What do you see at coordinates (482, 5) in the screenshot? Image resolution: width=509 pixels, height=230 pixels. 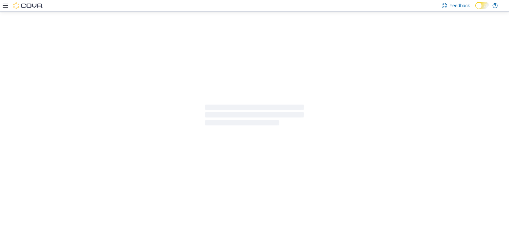 I see `input: Dark Mode` at bounding box center [482, 5].